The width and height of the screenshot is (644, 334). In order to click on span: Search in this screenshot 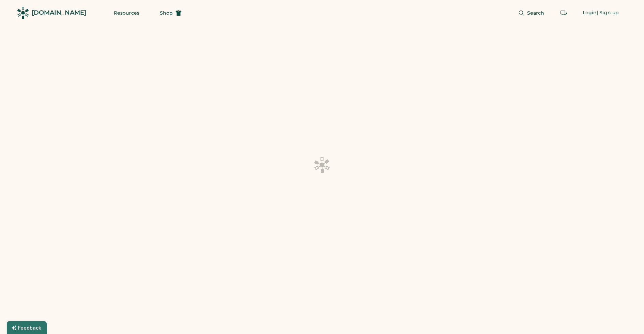, I will do `click(536, 13)`.